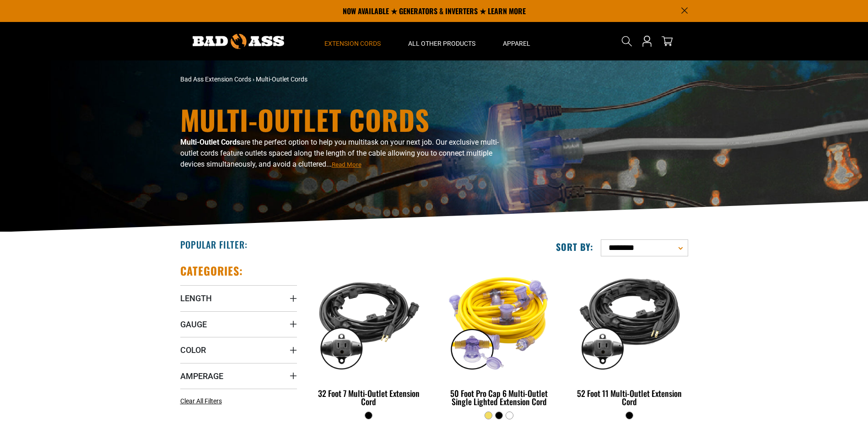 Image resolution: width=868 pixels, height=423 pixels. Describe the element at coordinates (627, 41) in the screenshot. I see `summary: Search` at that location.